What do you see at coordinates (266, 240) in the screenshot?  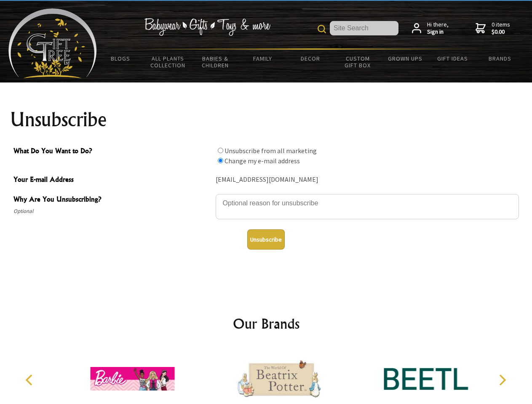 I see `button: Unsubscribe` at bounding box center [266, 240].